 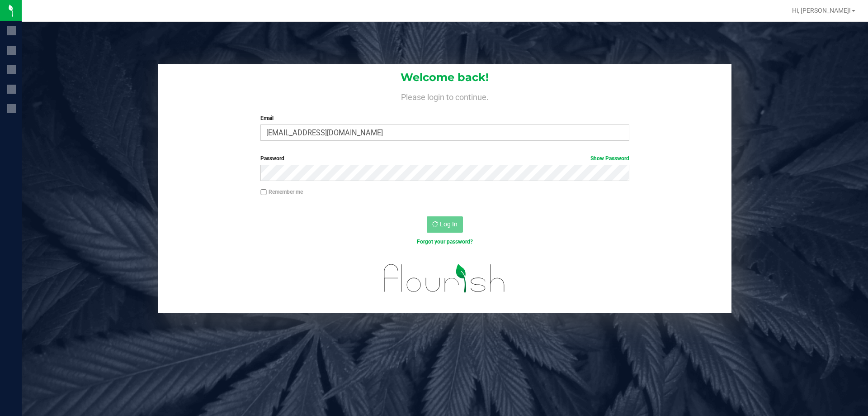 I want to click on button: Log In, so click(x=445, y=224).